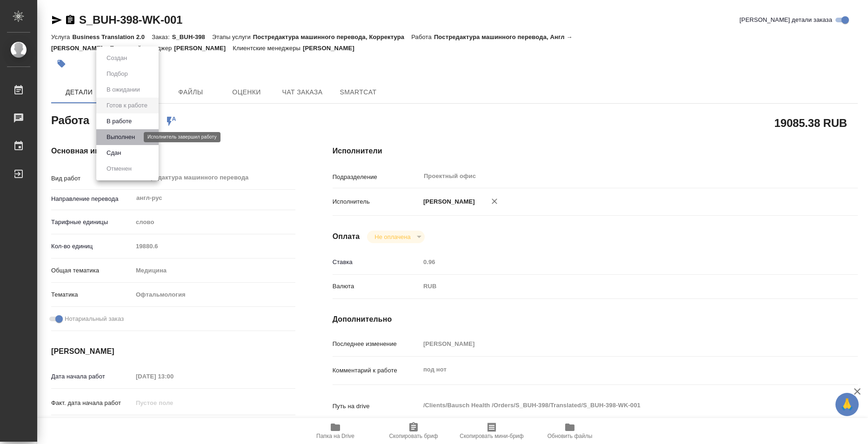 Image resolution: width=868 pixels, height=444 pixels. I want to click on button: В ожидании, so click(123, 89).